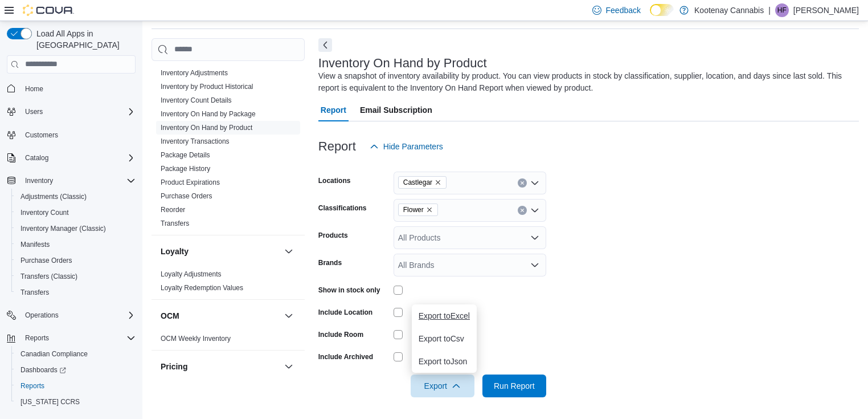 The height and width of the screenshot is (419, 868). Describe the element at coordinates (782, 10) in the screenshot. I see `div: Heather Fancy` at that location.